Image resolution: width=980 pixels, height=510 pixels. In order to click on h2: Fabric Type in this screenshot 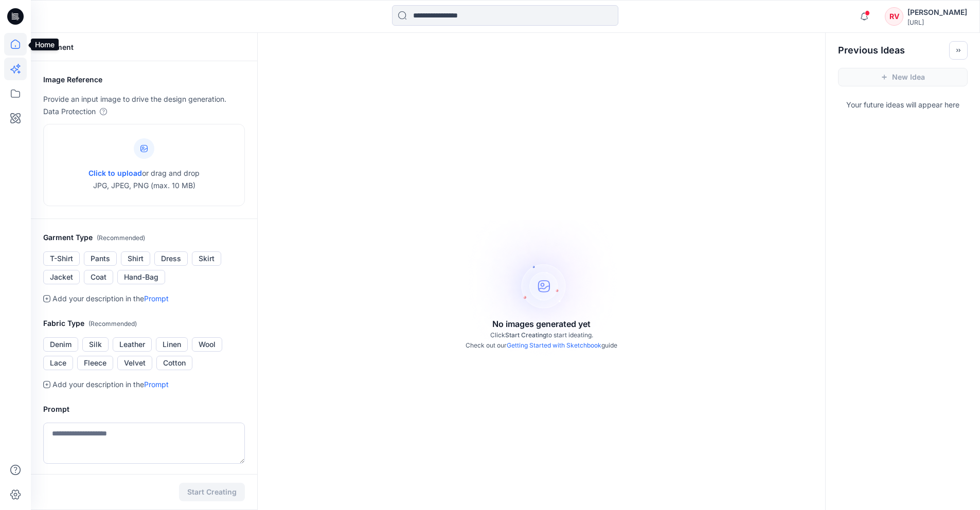, I will do `click(144, 323)`.